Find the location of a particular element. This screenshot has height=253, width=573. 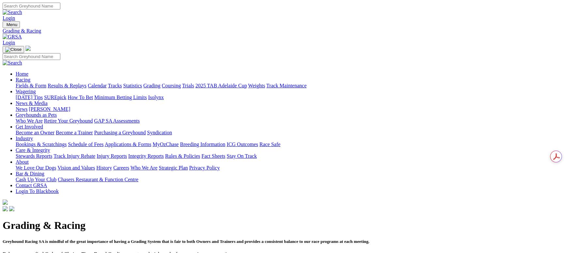

a: Care & Integrity is located at coordinates (33, 150).